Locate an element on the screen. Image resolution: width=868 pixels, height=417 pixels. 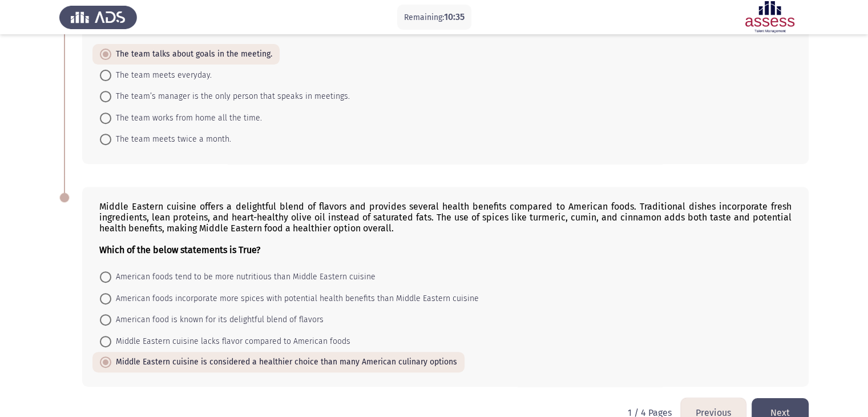
span: 10:35 is located at coordinates (454, 16).